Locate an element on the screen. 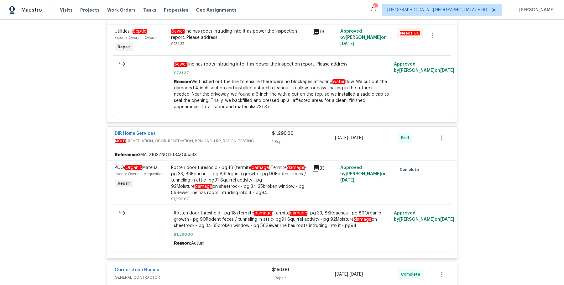 The width and height of the screenshot is (564, 285). span: Tasks is located at coordinates (150, 10).